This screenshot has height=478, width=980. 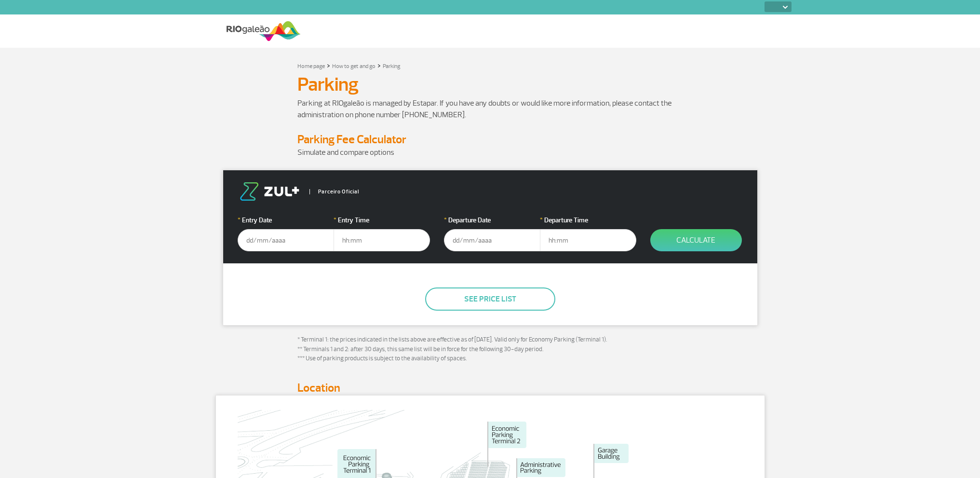 I want to click on h4: Parking Fee Calculator, so click(x=490, y=139).